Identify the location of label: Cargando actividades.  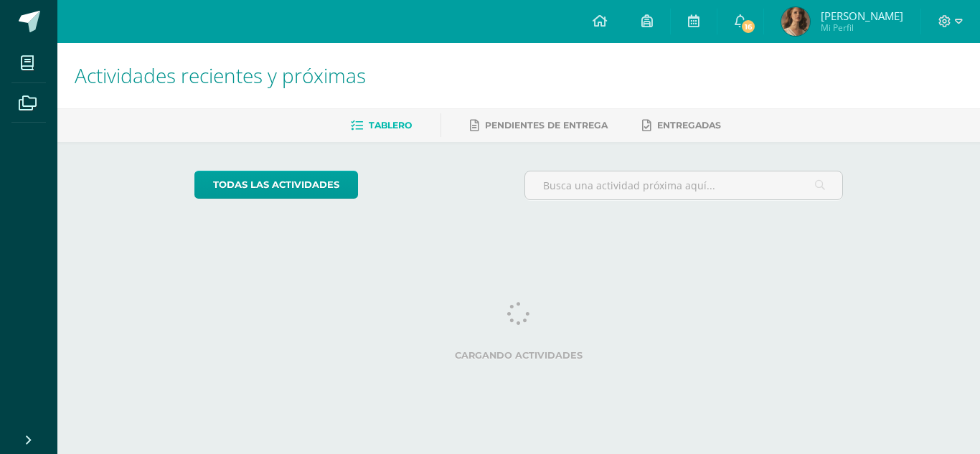
(519, 355).